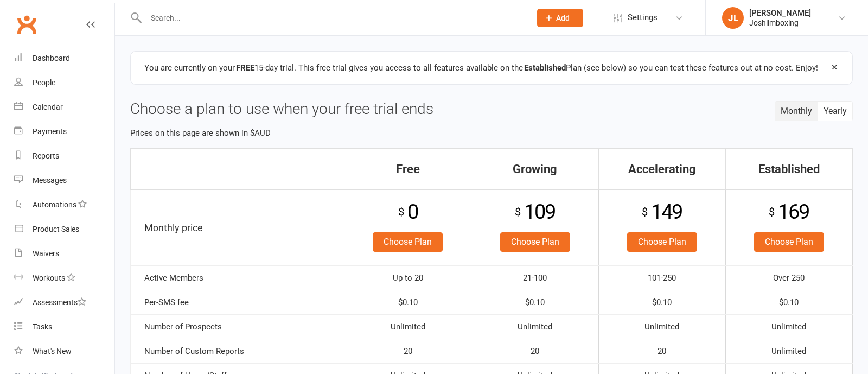 The height and width of the screenshot is (374, 868). I want to click on div: Payments, so click(49, 131).